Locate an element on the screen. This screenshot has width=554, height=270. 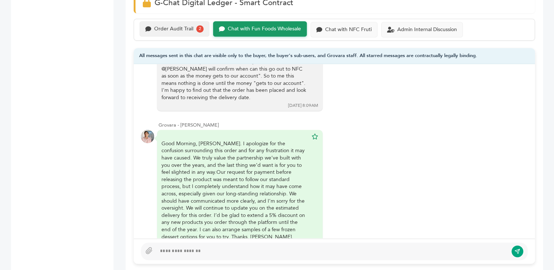
div: Chat with NFC Fruti is located at coordinates (349, 30).